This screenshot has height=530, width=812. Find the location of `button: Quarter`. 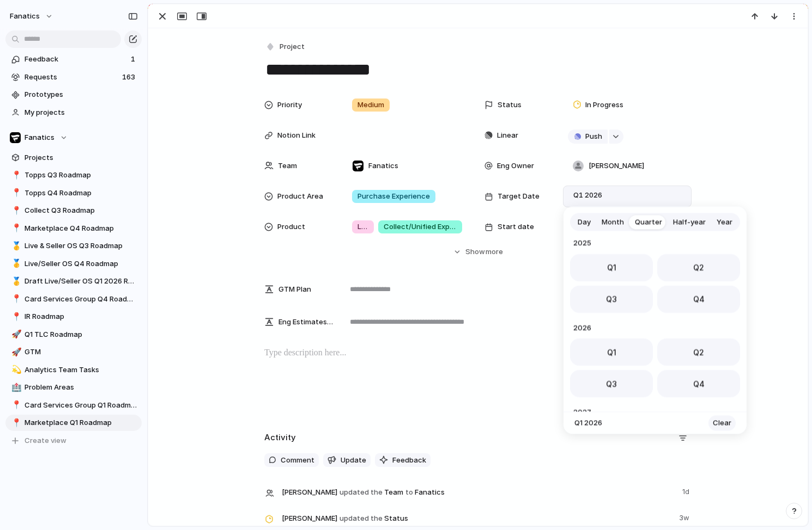

button: Quarter is located at coordinates (649, 222).